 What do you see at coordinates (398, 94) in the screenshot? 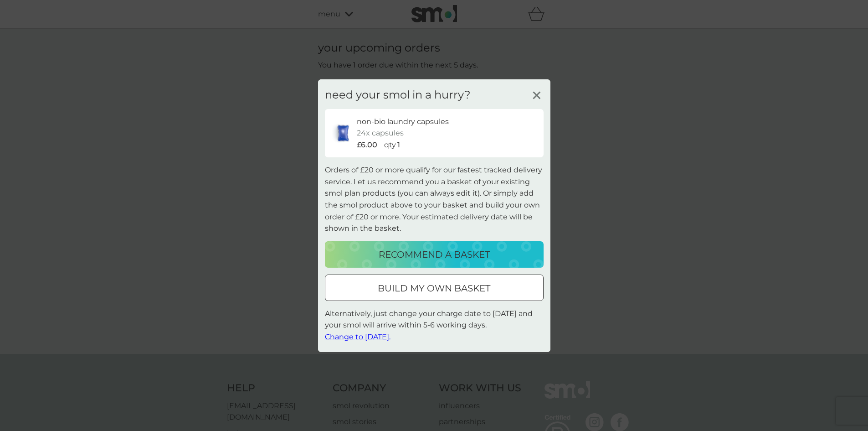
I see `h3: need your smol in a hurry?` at bounding box center [398, 94].